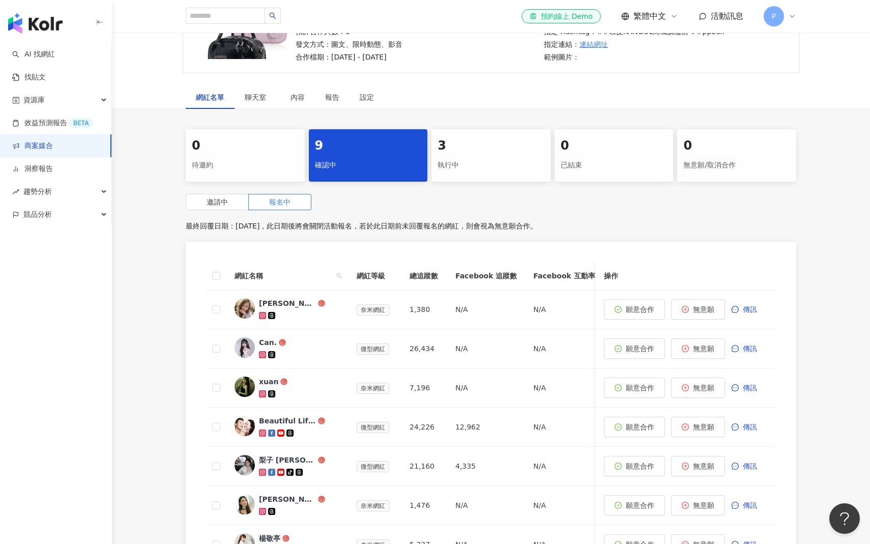  Describe the element at coordinates (486, 466) in the screenshot. I see `td: 4,335` at that location.